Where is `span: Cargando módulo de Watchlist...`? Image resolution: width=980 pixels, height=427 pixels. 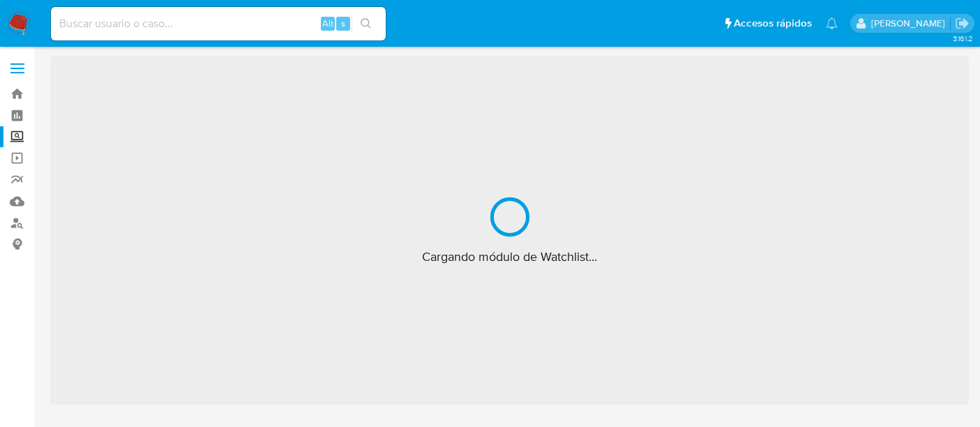
span: Cargando módulo de Watchlist... is located at coordinates (509, 257).